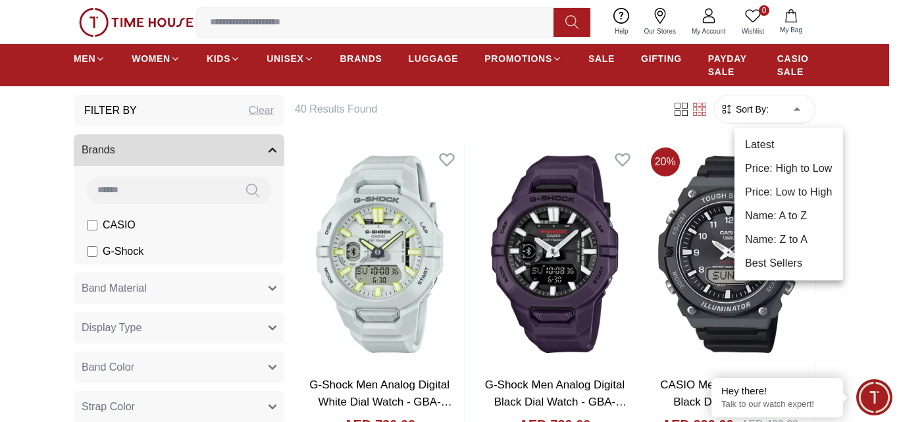 This screenshot has width=899, height=422. Describe the element at coordinates (789, 240) in the screenshot. I see `li: Name: Z to A` at that location.